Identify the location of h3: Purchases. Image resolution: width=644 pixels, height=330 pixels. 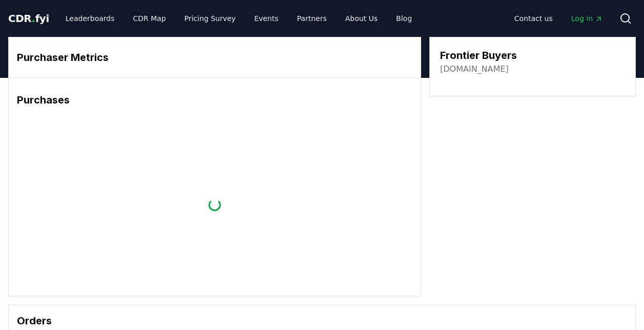
(215, 100).